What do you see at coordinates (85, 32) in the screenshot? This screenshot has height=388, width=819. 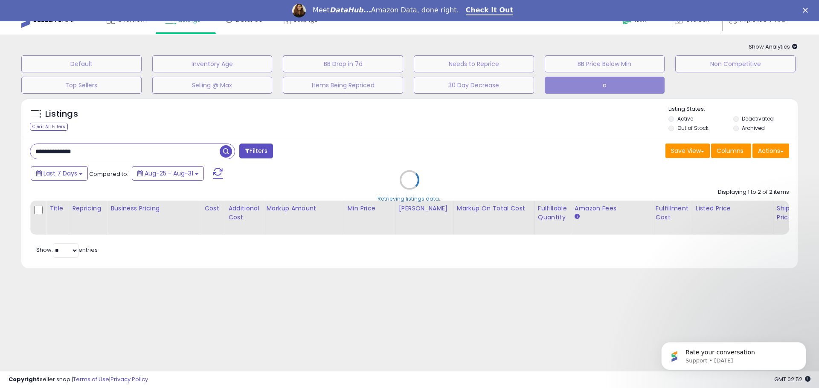 I see `div: message notification from Support, 5w ago. Rate your conversation` at bounding box center [85, 32].